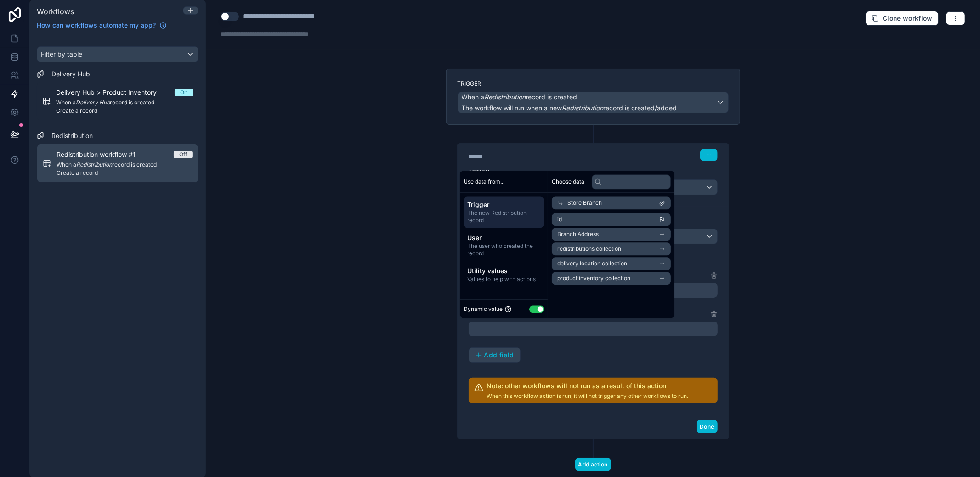  What do you see at coordinates (72, 136) in the screenshot?
I see `span: Redistribution` at bounding box center [72, 136].